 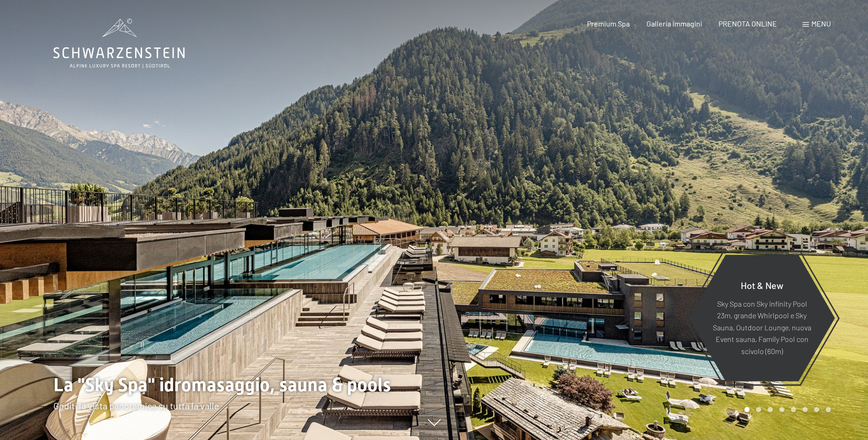 What do you see at coordinates (608, 23) in the screenshot?
I see `span: Premium Spa` at bounding box center [608, 23].